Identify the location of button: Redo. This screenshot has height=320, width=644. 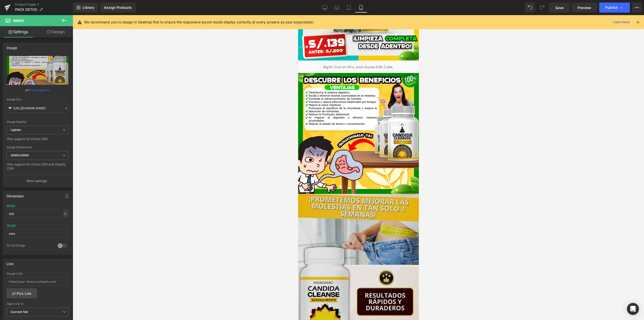
(542, 7).